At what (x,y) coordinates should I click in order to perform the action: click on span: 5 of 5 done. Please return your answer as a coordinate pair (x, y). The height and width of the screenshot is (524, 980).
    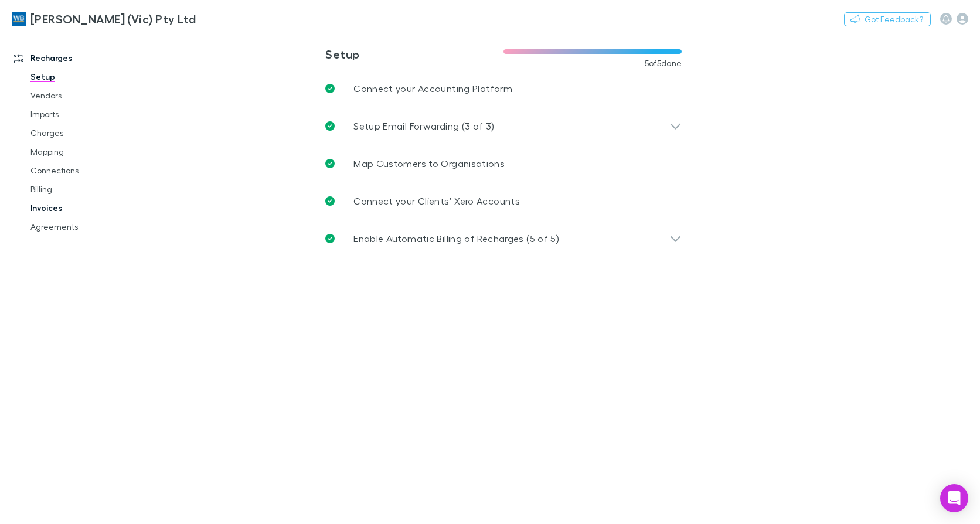
    Looking at the image, I should click on (663, 64).